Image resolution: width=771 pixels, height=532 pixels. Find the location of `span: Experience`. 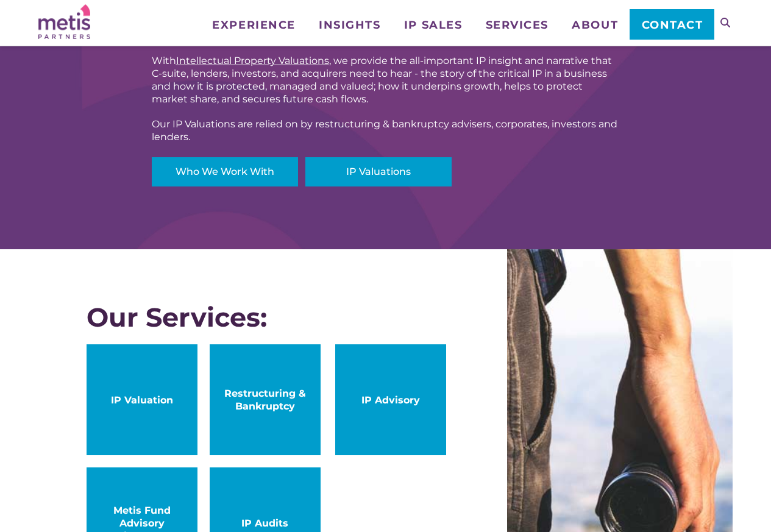

span: Experience is located at coordinates (253, 25).